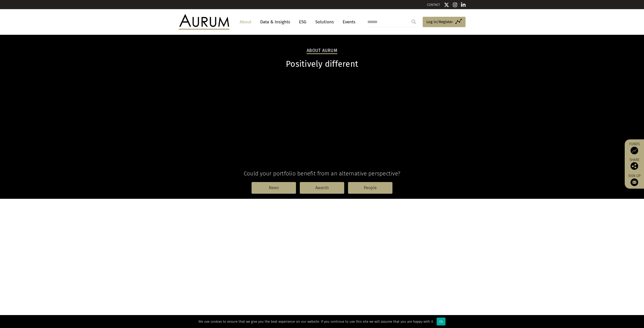  Describe the element at coordinates (447, 5) in the screenshot. I see `img: Twitter icon` at that location.